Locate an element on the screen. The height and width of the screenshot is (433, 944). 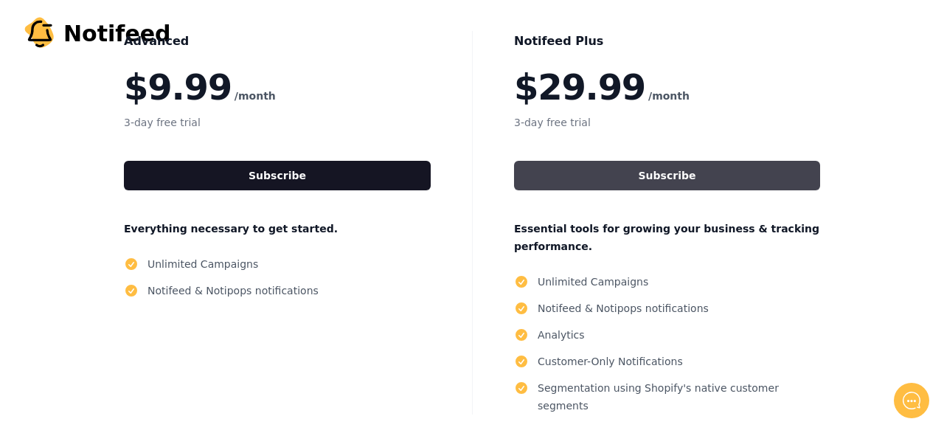
li: Analytics is located at coordinates (667, 335).